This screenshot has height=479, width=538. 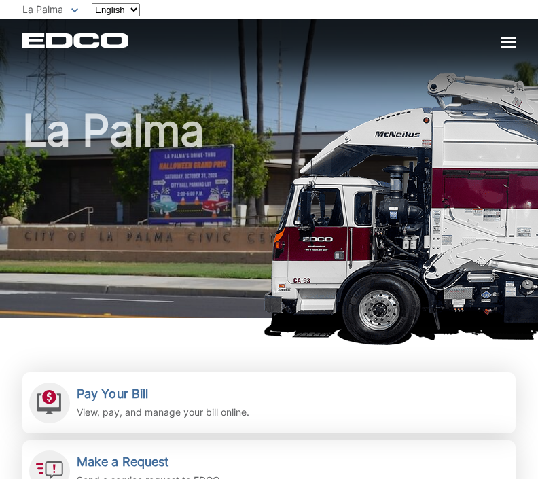 What do you see at coordinates (149, 462) in the screenshot?
I see `h2: Make a Request` at bounding box center [149, 462].